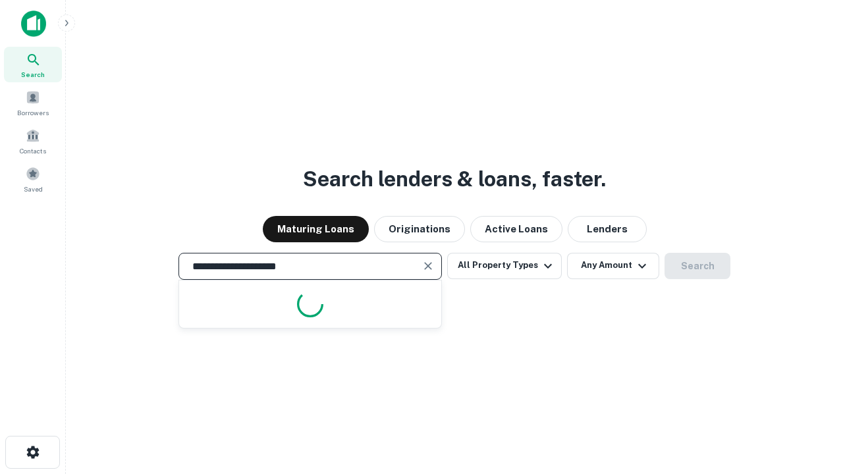 This screenshot has width=843, height=474. Describe the element at coordinates (33, 179) in the screenshot. I see `a: Saved` at that location.